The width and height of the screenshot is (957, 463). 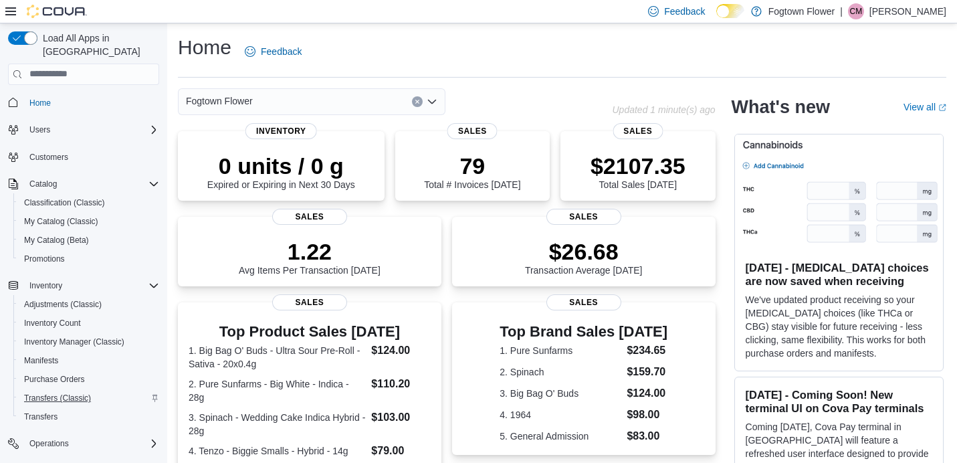 I want to click on dt: 1. Big Bag O' Buds - Ultra Sour Pre-Roll - Sativa - 20x0.4g, so click(x=277, y=357).